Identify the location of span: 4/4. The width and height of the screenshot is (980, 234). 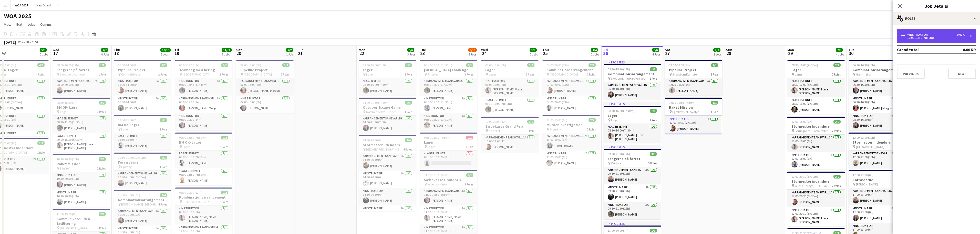
(164, 195).